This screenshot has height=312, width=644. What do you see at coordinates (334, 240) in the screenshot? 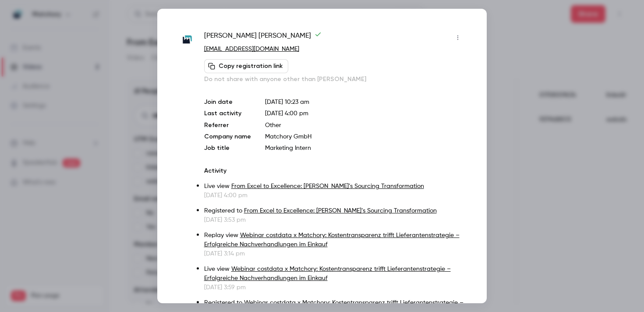
I see `p: Replay view` at bounding box center [334, 240].